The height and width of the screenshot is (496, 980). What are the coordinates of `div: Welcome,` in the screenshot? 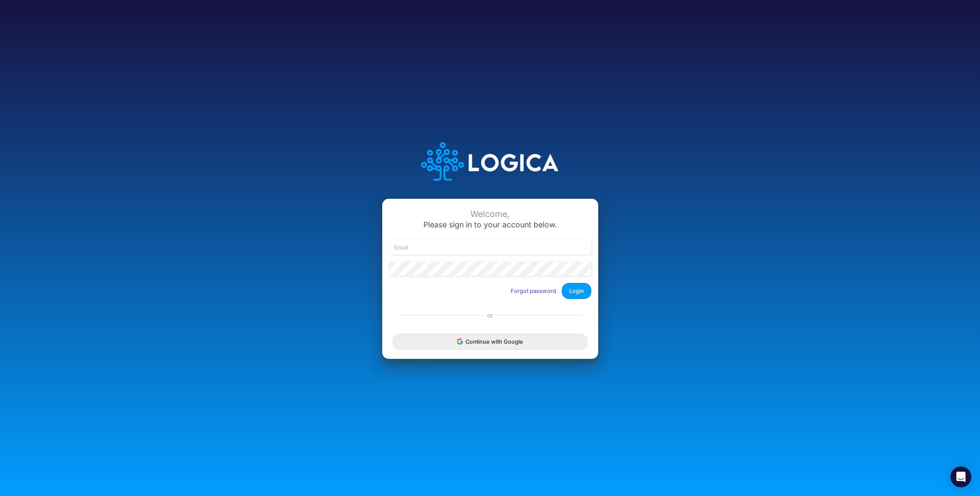 It's located at (490, 214).